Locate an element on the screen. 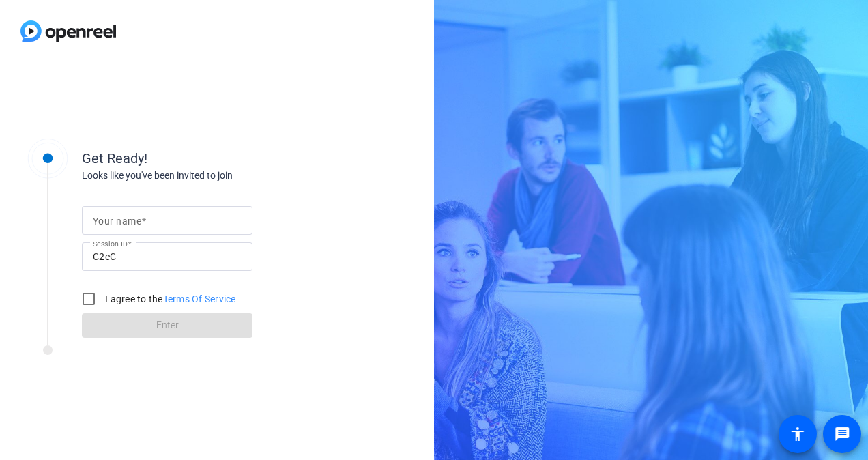 Image resolution: width=868 pixels, height=460 pixels. div: Get Ready! is located at coordinates (219, 158).